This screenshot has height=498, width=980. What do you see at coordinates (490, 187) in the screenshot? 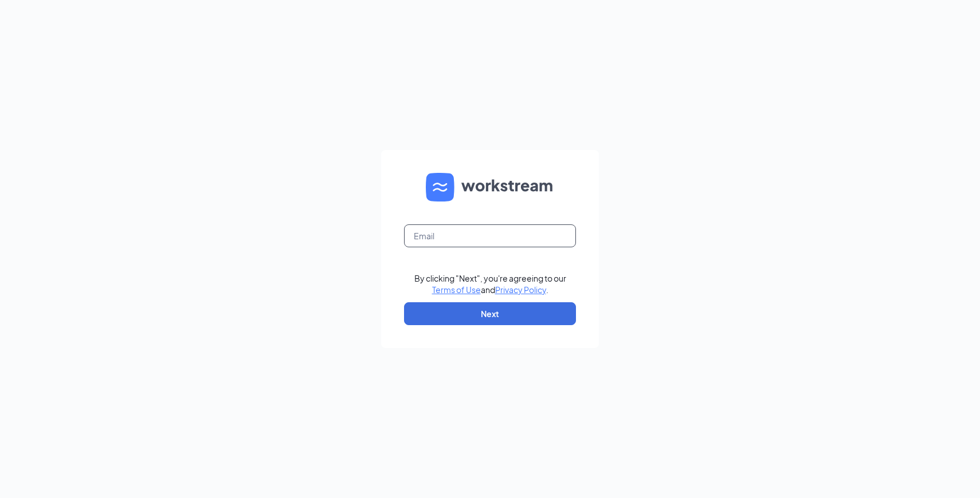
I see `img: WS logo and Workstream text` at bounding box center [490, 187].